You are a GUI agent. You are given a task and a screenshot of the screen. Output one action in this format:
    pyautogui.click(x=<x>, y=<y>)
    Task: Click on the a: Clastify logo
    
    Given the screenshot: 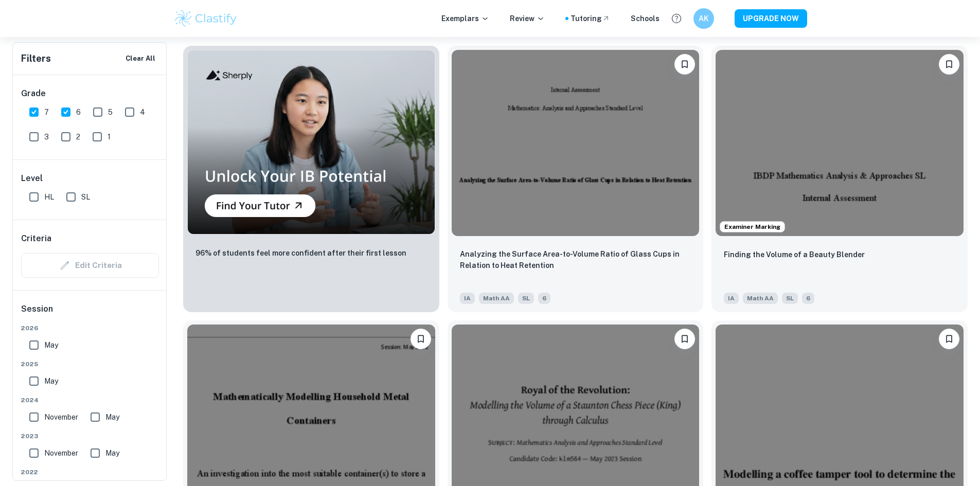 What is the action you would take?
    pyautogui.click(x=206, y=18)
    